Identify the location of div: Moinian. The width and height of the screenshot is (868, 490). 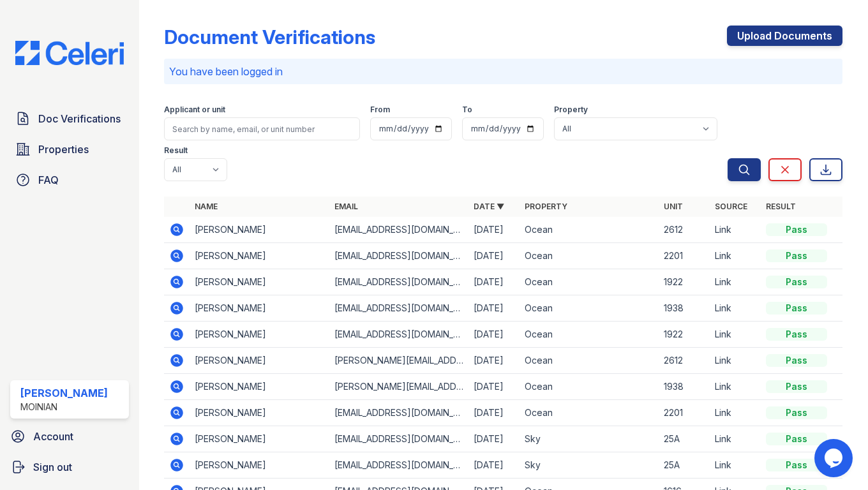
(64, 407).